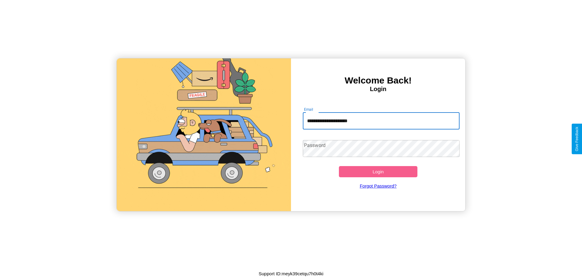 The width and height of the screenshot is (582, 278). I want to click on img: gif, so click(204, 135).